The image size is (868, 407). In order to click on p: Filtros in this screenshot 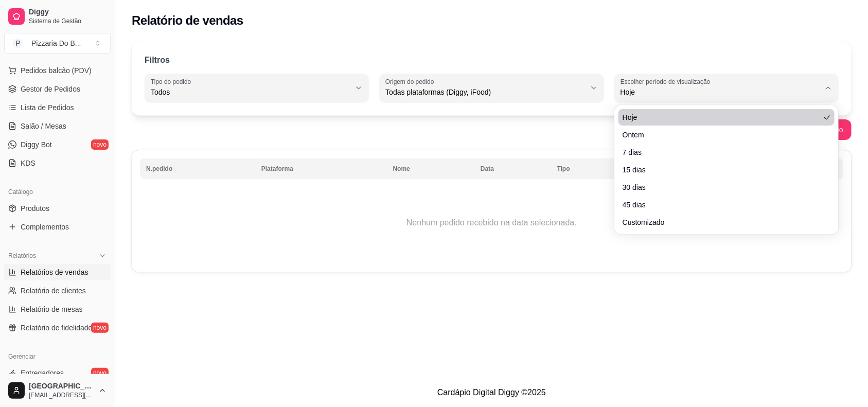, I will do `click(157, 60)`.